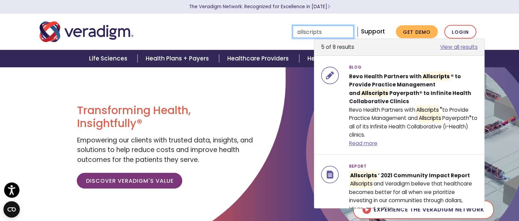  Describe the element at coordinates (86, 32) in the screenshot. I see `a: Veradigm logo` at that location.